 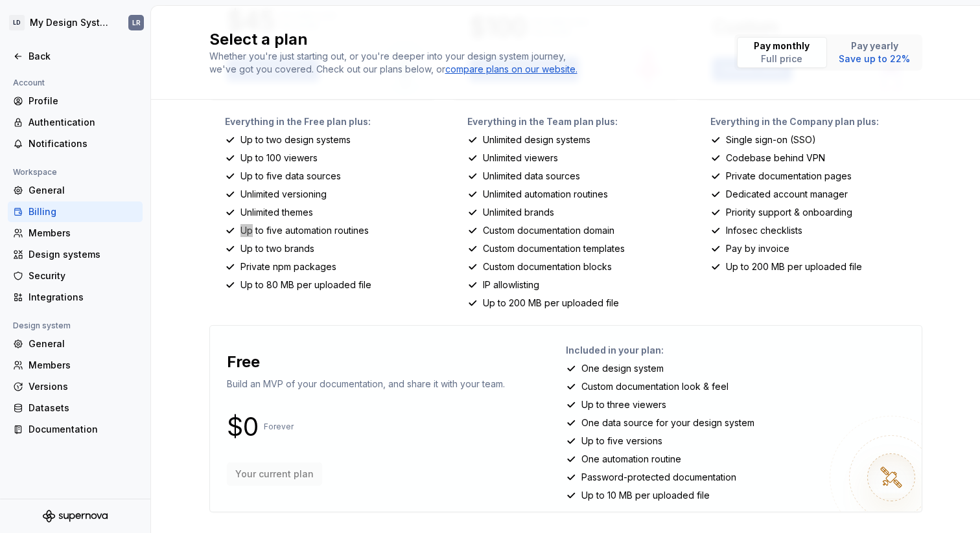 What do you see at coordinates (75, 255) in the screenshot?
I see `a: Design systems` at bounding box center [75, 255].